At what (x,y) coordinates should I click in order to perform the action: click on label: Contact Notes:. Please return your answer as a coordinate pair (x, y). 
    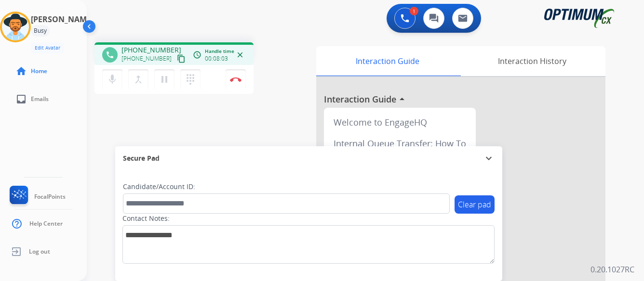
    Looking at the image, I should click on (146, 219).